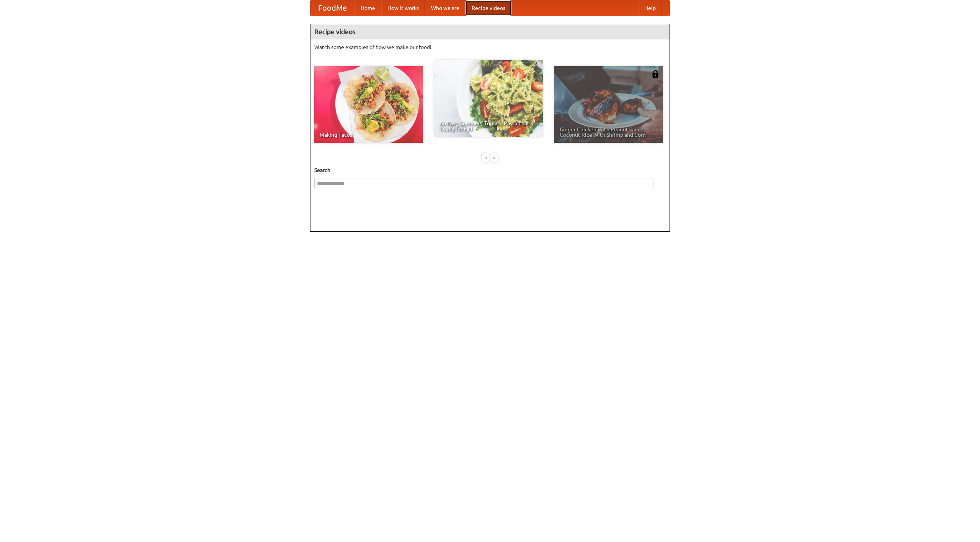 The height and width of the screenshot is (542, 980). Describe the element at coordinates (368, 135) in the screenshot. I see `span: Making Tacos` at that location.